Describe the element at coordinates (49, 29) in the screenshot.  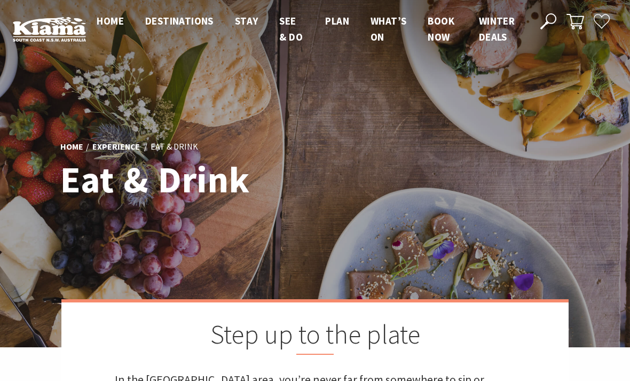
I see `img: Kiama Logo` at that location.